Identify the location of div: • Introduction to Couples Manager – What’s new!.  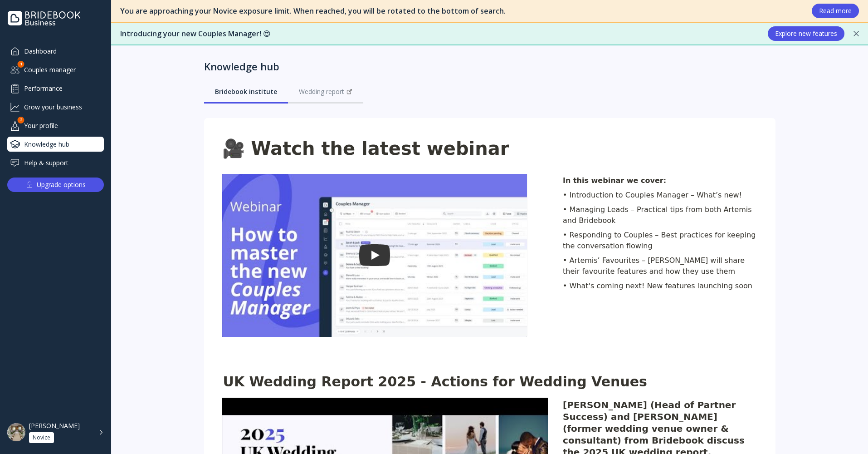
(659, 195).